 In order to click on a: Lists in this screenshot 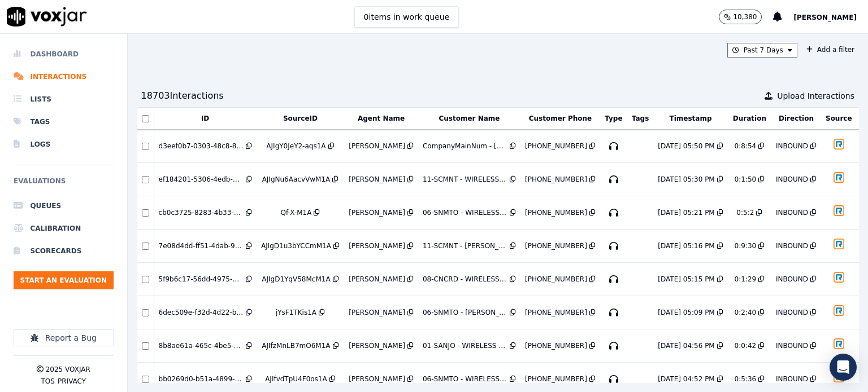, I will do `click(63, 99)`.